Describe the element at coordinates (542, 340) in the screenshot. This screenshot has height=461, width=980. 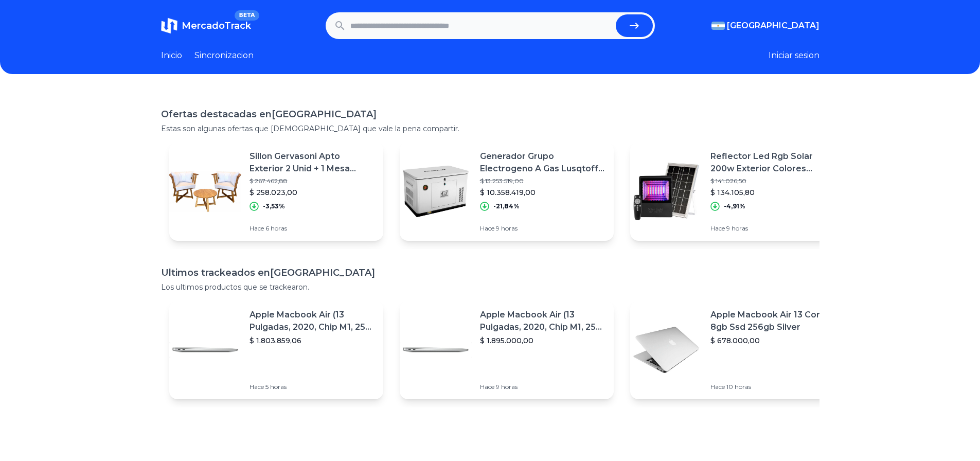
I see `p: $ 1.895.000,00` at that location.